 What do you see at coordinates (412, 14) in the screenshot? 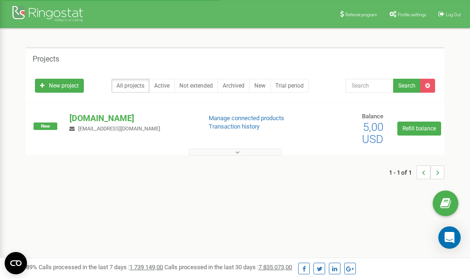
I see `span: Profile settings` at bounding box center [412, 14].